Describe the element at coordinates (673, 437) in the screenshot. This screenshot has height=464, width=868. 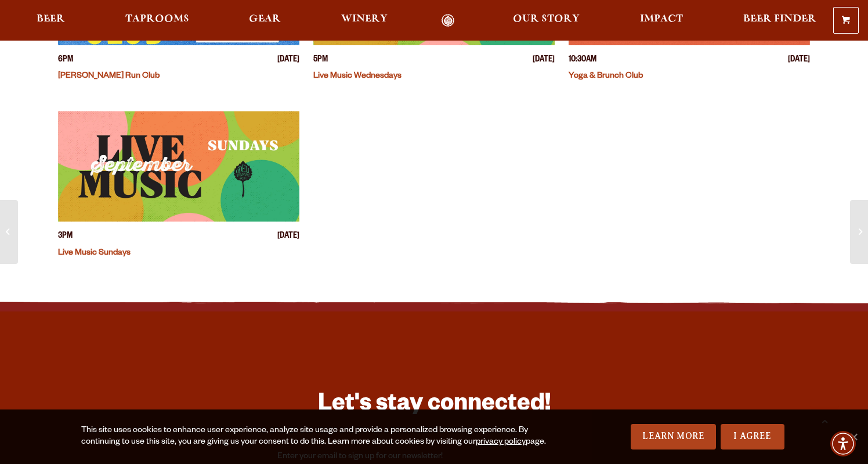
I see `a: Learn More` at that location.